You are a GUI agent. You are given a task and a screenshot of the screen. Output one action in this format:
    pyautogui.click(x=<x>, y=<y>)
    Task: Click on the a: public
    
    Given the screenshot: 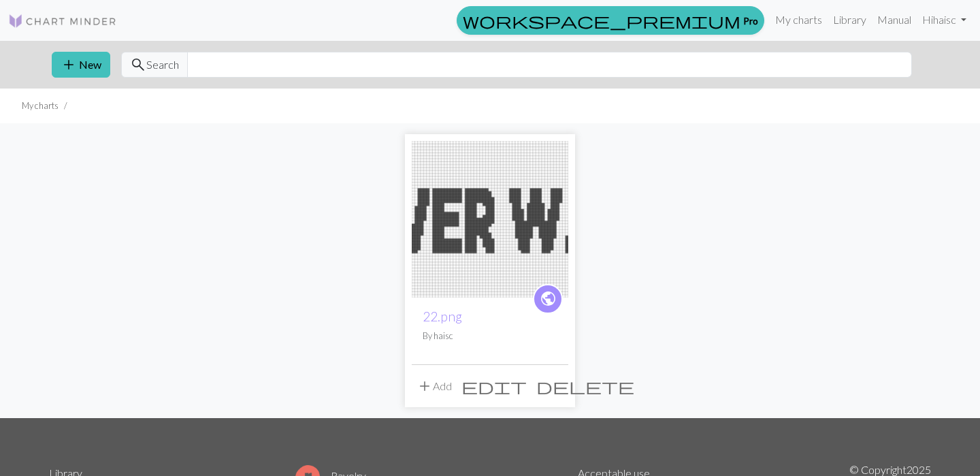 What is the action you would take?
    pyautogui.click(x=548, y=299)
    